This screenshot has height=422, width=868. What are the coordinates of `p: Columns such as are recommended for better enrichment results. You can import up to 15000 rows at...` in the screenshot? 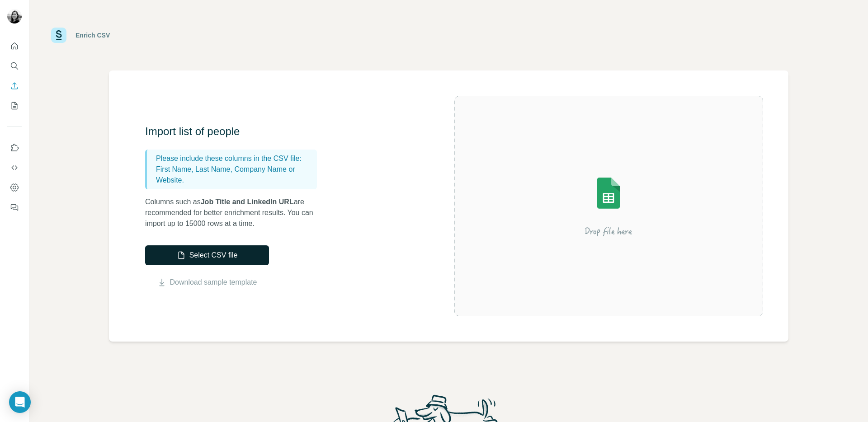 It's located at (235, 213).